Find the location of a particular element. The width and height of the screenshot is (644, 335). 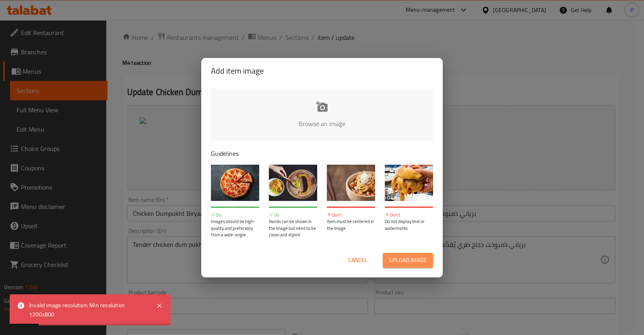

span: Cancel is located at coordinates (358, 260).